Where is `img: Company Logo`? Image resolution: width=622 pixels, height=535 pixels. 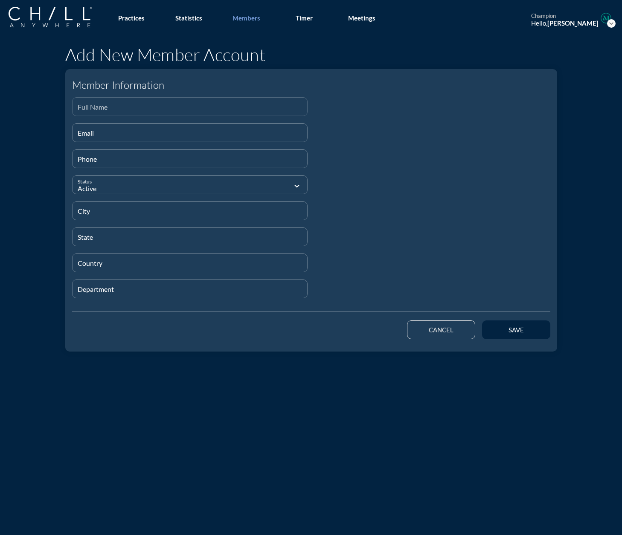 img: Company Logo is located at coordinates (50, 17).